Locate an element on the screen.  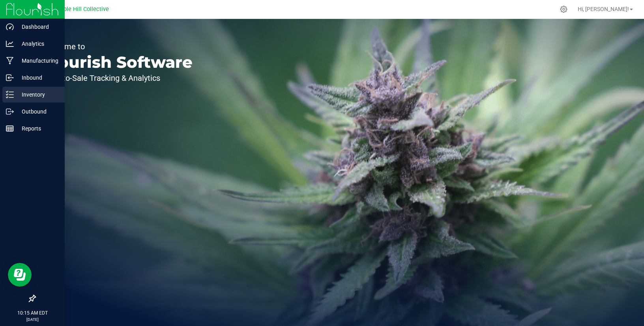
inline-svg: Reports is located at coordinates (10, 129).